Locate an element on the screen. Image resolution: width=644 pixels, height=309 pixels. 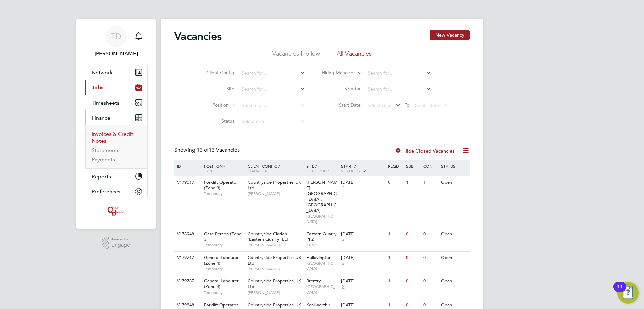
div: Start / is located at coordinates (363, 168).